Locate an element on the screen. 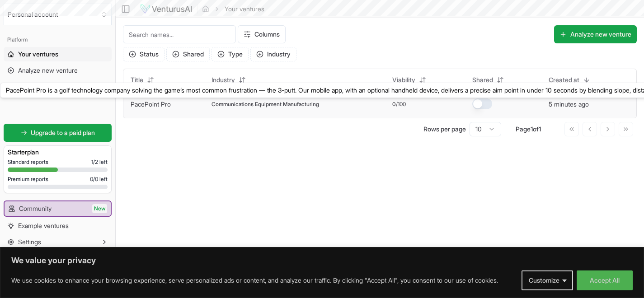 The width and height of the screenshot is (644, 298). span: /100 is located at coordinates (401, 104).